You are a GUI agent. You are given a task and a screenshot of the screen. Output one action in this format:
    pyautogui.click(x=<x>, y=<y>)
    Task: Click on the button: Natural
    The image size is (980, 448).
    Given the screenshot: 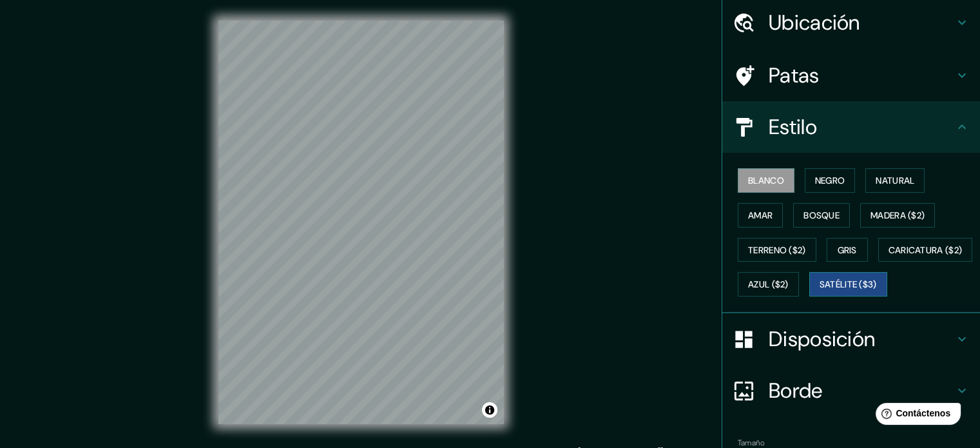 What is the action you would take?
    pyautogui.click(x=895, y=180)
    